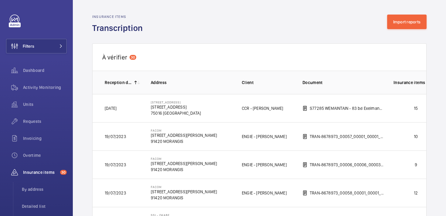 This screenshot has height=216, width=446. Describe the element at coordinates (267, 82) in the screenshot. I see `p: Client` at that location.